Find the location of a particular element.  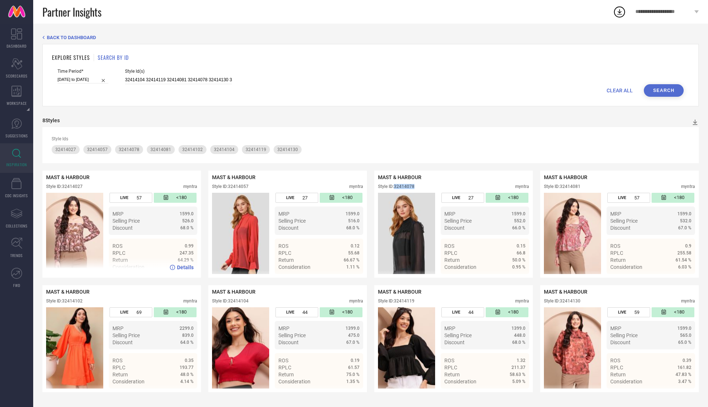

span: FWD is located at coordinates (17, 285).